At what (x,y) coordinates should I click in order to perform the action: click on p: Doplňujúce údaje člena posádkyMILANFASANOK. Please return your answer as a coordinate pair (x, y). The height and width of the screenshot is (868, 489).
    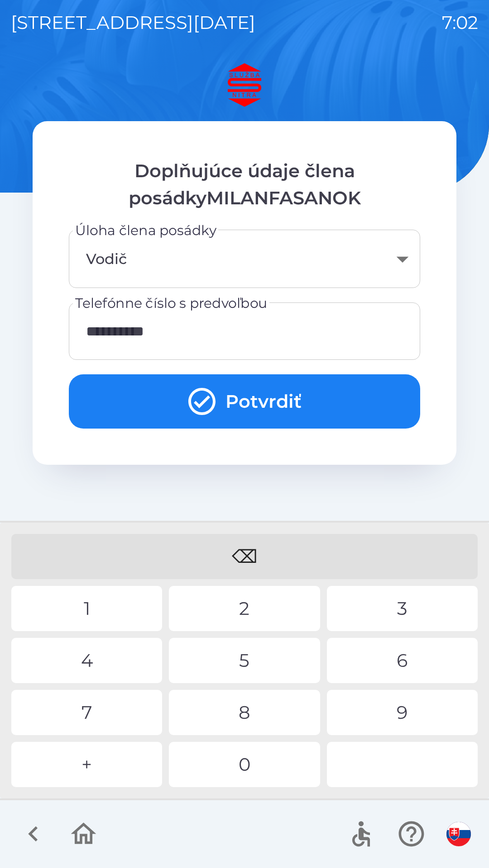
    Looking at the image, I should click on (244, 184).